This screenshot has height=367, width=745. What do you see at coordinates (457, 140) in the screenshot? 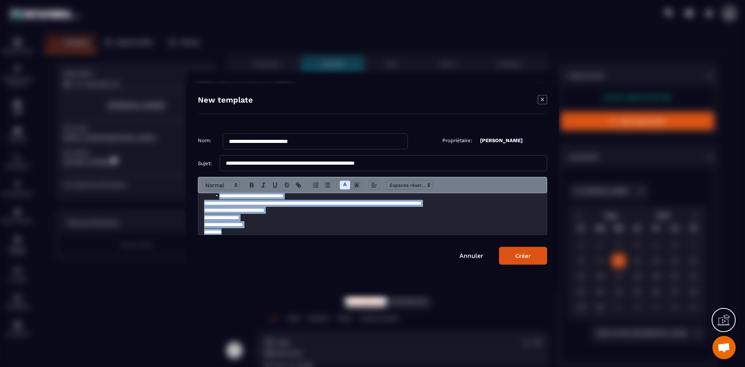
I see `p: Propriétaire:` at bounding box center [457, 140].